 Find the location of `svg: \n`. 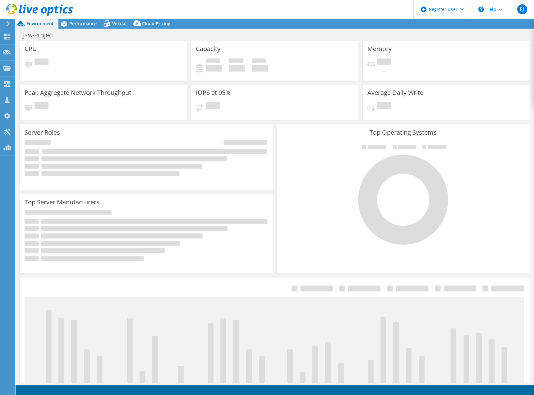

svg: \n is located at coordinates (481, 9).